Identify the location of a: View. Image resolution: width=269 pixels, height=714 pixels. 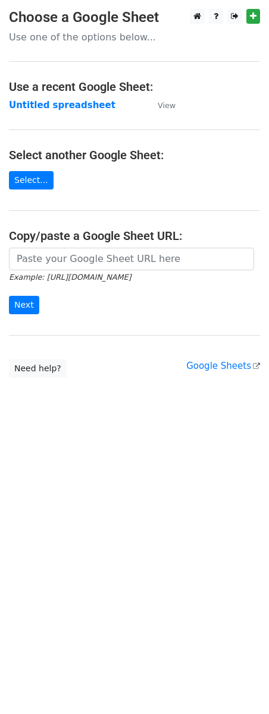
(160, 105).